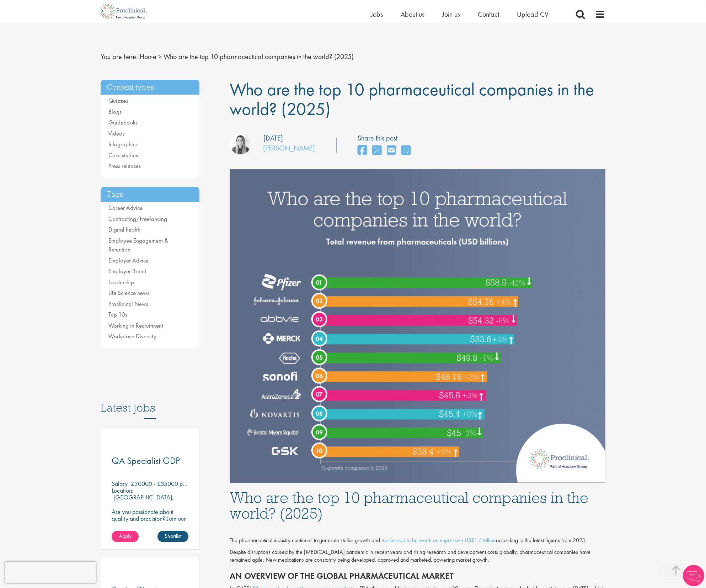 This screenshot has height=588, width=706. What do you see at coordinates (418, 325) in the screenshot?
I see `img: Top 10 pharmaceutical companies in the world 2025` at bounding box center [418, 325].